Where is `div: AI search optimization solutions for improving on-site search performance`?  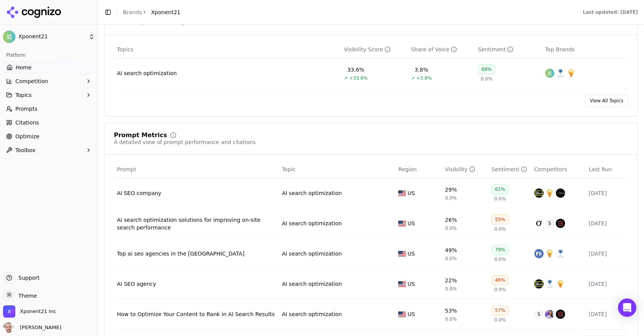
div: AI search optimization solutions for improving on-site search performance is located at coordinates (196, 224).